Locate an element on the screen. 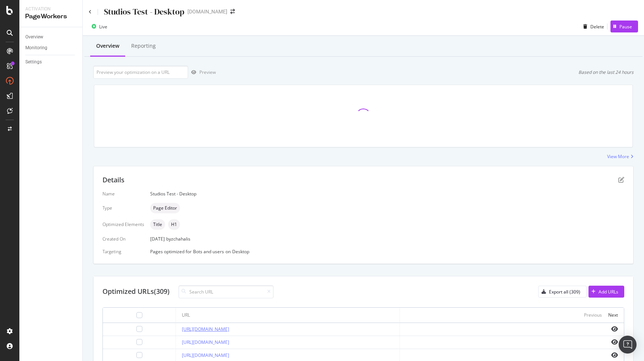 The height and width of the screenshot is (361, 644). a: Click to go back is located at coordinates (90, 12).